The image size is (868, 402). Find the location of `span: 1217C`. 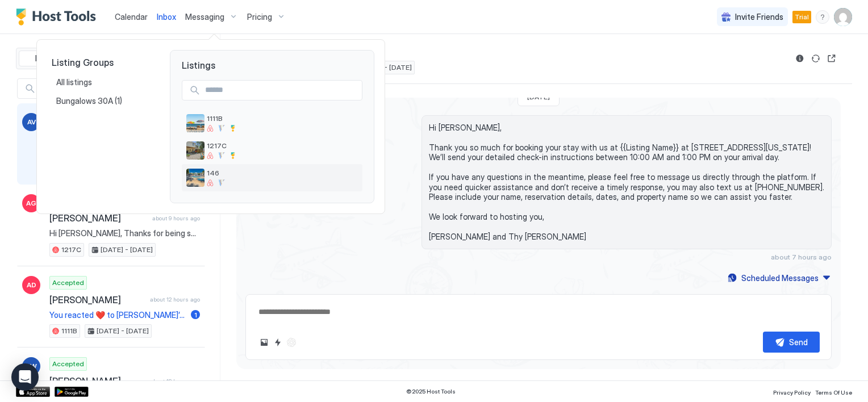

span: 1217C is located at coordinates (282, 145).